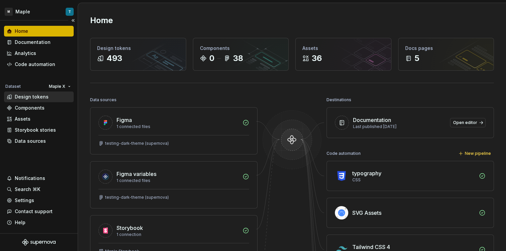 This screenshot has height=251, width=506. What do you see at coordinates (39, 200) in the screenshot?
I see `a: Settings` at bounding box center [39, 200].